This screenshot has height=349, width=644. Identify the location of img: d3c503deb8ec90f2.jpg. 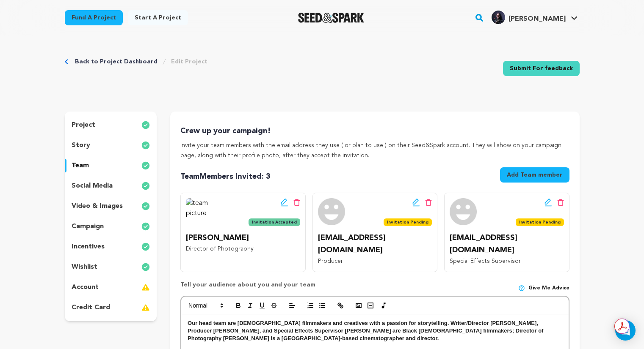
(498, 18).